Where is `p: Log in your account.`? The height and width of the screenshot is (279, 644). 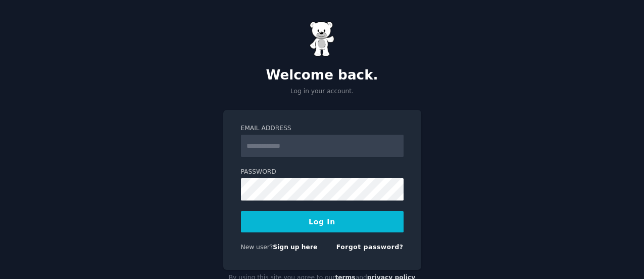 p: Log in your account. is located at coordinates (322, 92).